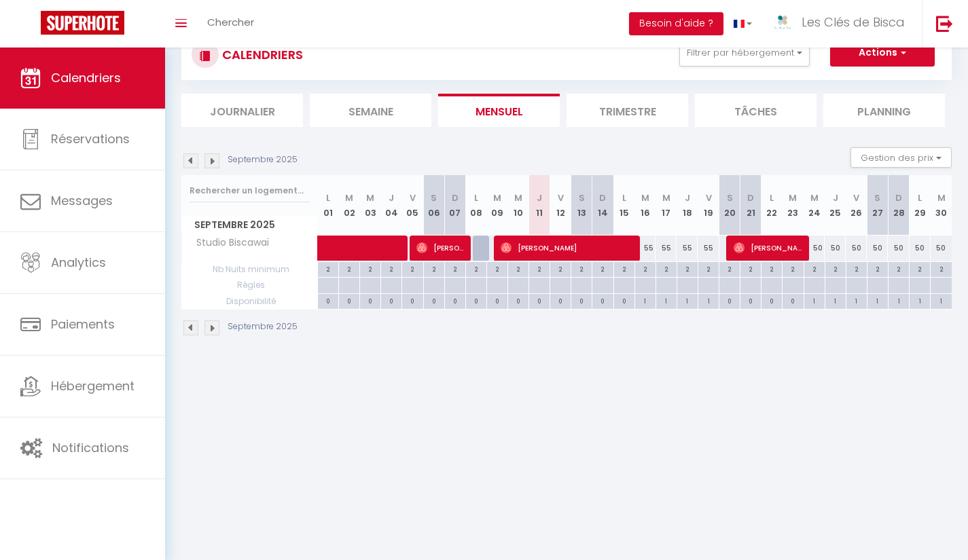  I want to click on li: Journalier, so click(242, 110).